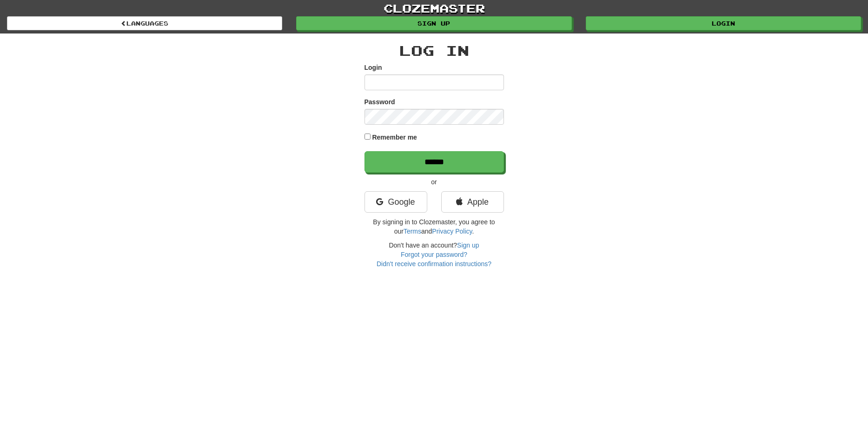 This screenshot has height=429, width=868. Describe the element at coordinates (434, 50) in the screenshot. I see `h2: Log In` at that location.